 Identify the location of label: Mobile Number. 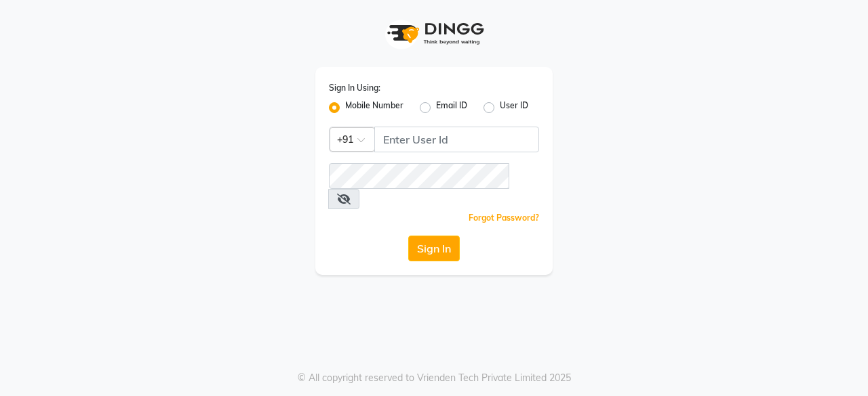
(375, 108).